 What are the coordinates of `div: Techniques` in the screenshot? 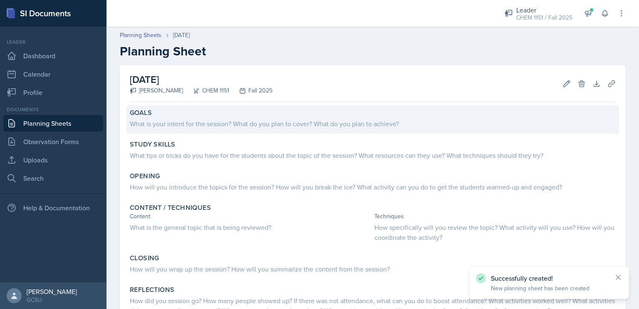 It's located at (495, 216).